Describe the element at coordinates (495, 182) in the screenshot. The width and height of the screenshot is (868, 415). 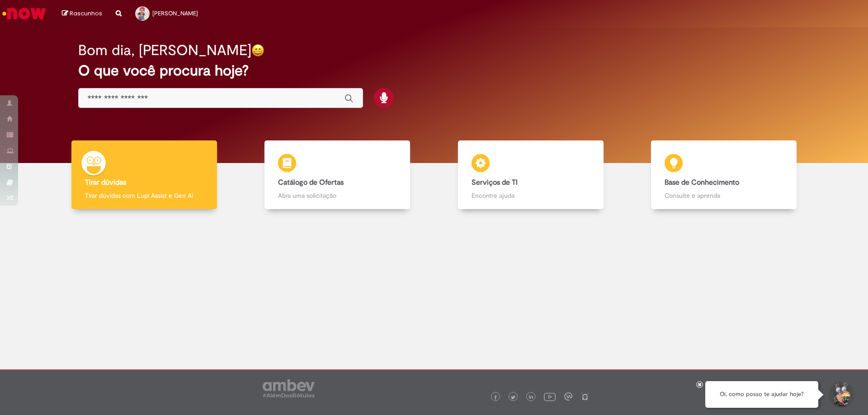
I see `b: Serviços de TI` at that location.